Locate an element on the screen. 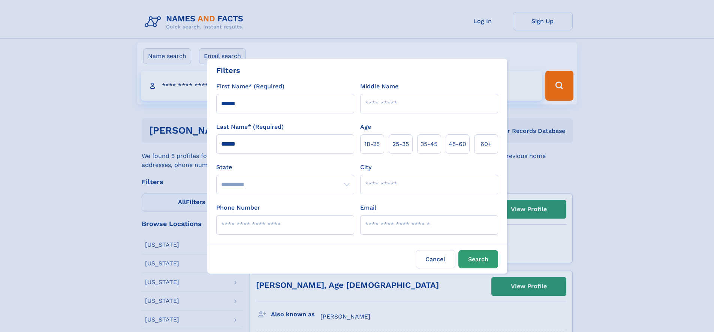  label: Phone Number is located at coordinates (238, 208).